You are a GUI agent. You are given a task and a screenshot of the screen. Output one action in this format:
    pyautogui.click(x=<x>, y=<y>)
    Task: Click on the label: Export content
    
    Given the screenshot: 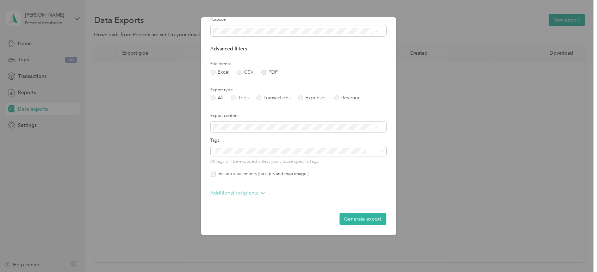 What is the action you would take?
    pyautogui.click(x=298, y=116)
    